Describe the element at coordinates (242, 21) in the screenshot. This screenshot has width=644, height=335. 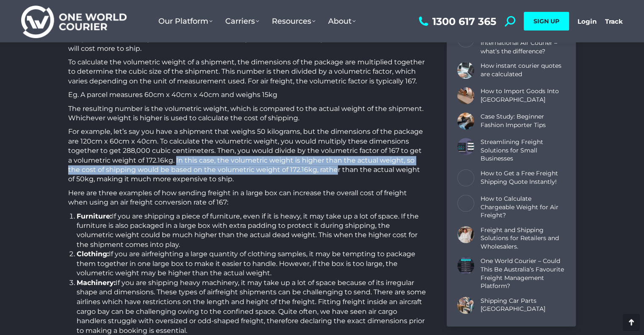
I see `span: Carriers` at that location.